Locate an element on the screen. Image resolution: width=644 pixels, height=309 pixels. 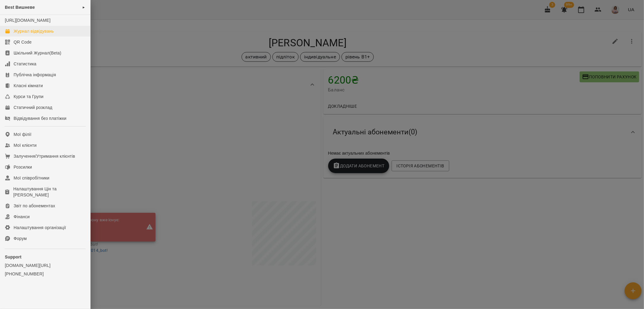
div: Статичний розклад is located at coordinates (33, 107).